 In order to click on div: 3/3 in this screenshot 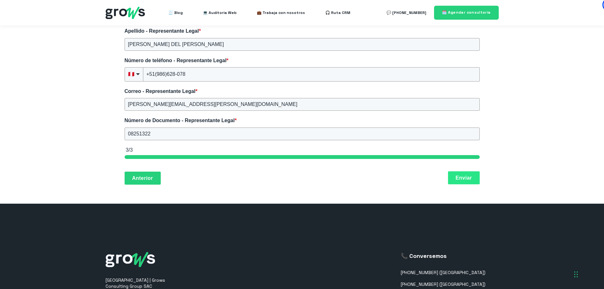, I will do `click(303, 150)`.